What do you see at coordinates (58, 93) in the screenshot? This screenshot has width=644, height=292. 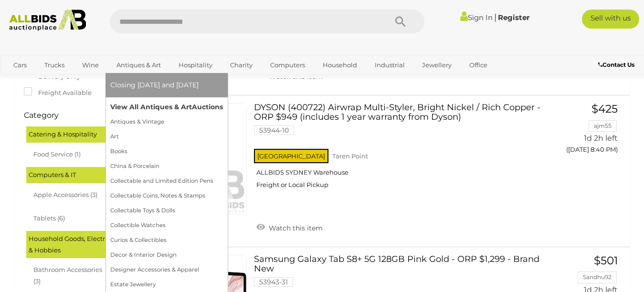 I see `label: Freight Available` at bounding box center [58, 93].